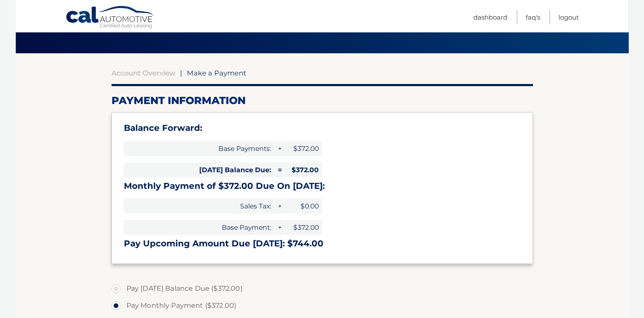  Describe the element at coordinates (110, 18) in the screenshot. I see `a: Cal Automotive` at that location.